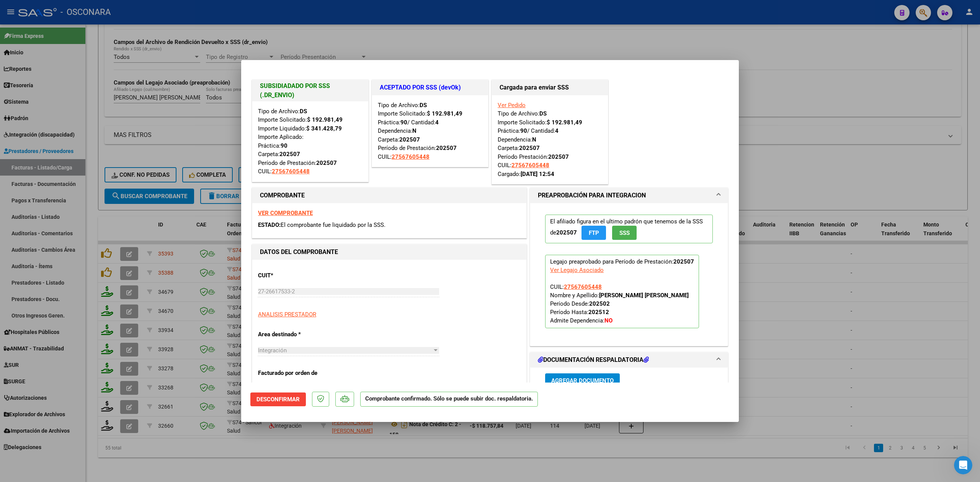  Describe the element at coordinates (593, 360) in the screenshot. I see `h1: DOCUMENTACIÓN RESPALDATORIA` at that location.